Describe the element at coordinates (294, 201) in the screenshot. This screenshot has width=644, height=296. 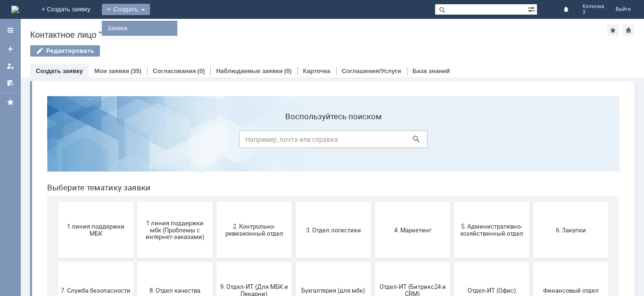
I see `span: Бухгалтерия (для мбк)` at that location.